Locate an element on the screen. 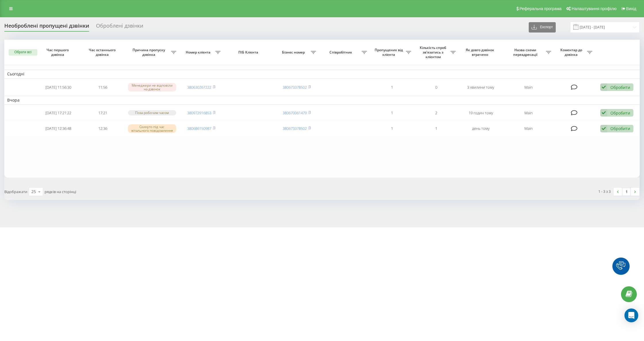 The image size is (644, 341). span: Час першого дзвінка is located at coordinates (58, 52).